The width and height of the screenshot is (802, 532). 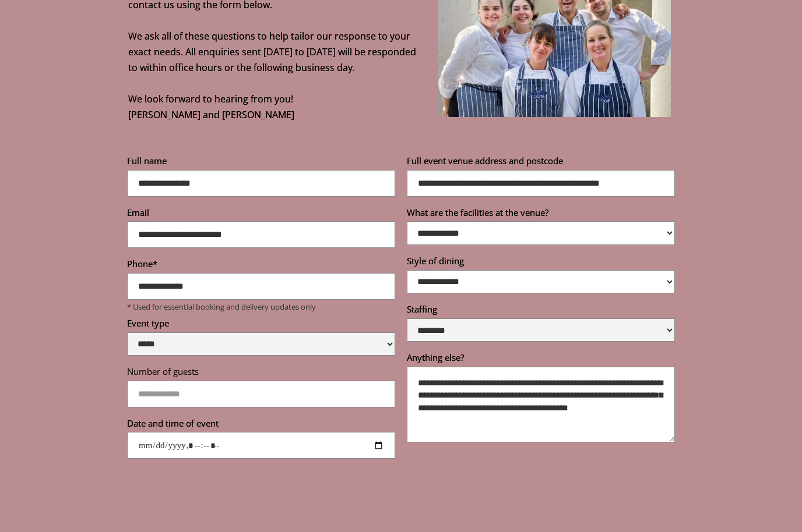 I want to click on label: Style of dining, so click(x=541, y=263).